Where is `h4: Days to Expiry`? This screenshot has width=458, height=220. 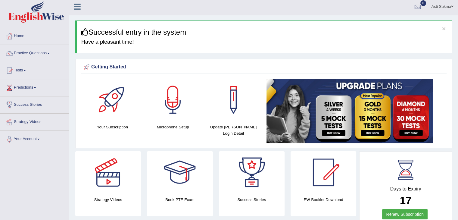
h4: Days to Expiry is located at coordinates (405, 189).